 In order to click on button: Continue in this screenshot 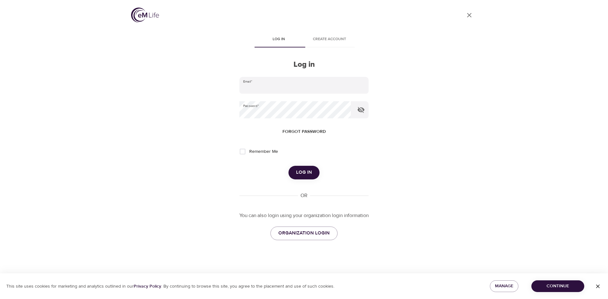, I will do `click(558, 286)`.